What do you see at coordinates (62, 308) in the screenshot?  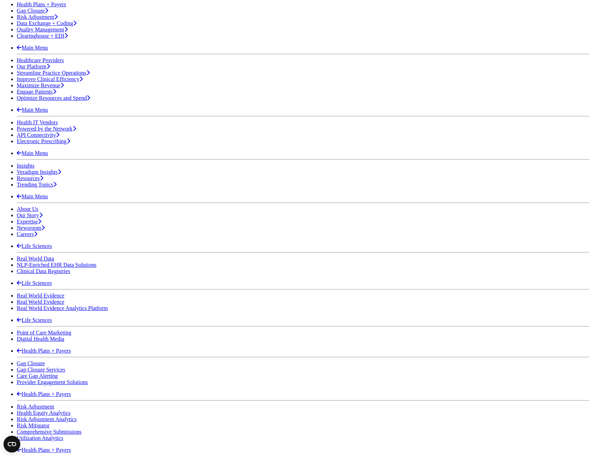 I see `a: Real World Evidence Analytics Platform` at bounding box center [62, 308].